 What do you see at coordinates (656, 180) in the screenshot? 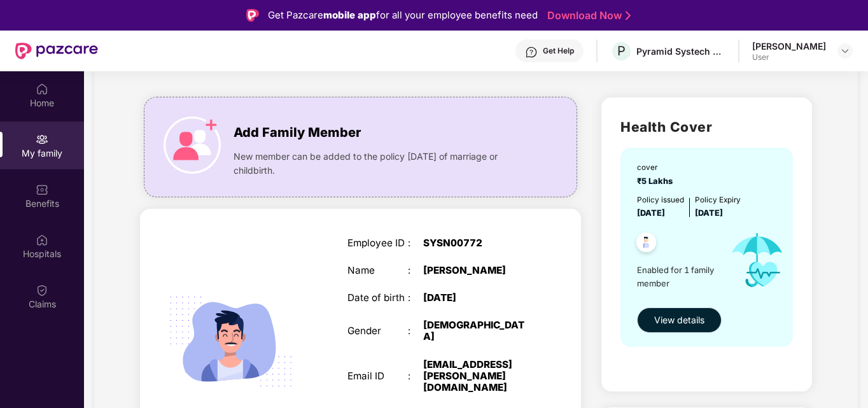
I see `span: ₹5 Lakhs` at bounding box center [656, 180].